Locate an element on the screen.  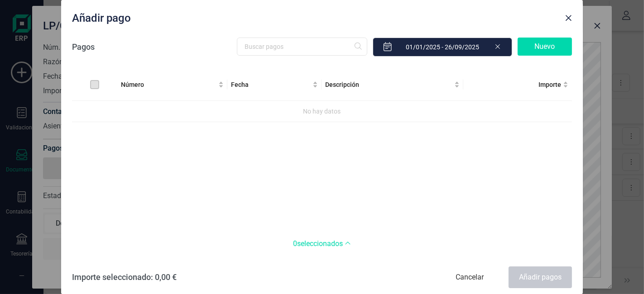
button: Close is located at coordinates (568, 18).